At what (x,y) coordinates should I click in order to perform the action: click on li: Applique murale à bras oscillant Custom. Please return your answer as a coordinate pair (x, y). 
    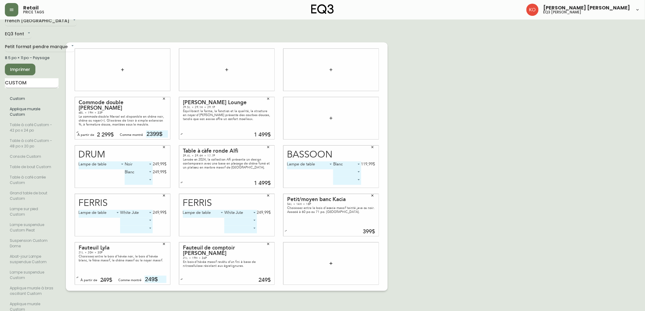
    Looking at the image, I should click on (32, 291).